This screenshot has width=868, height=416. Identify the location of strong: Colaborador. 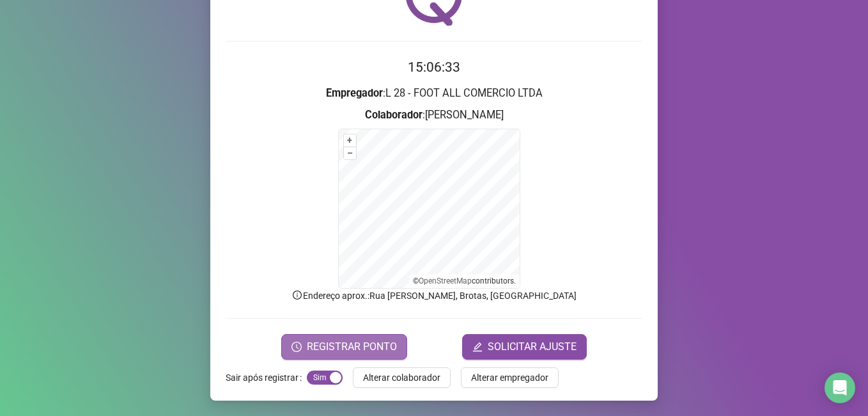
(394, 115).